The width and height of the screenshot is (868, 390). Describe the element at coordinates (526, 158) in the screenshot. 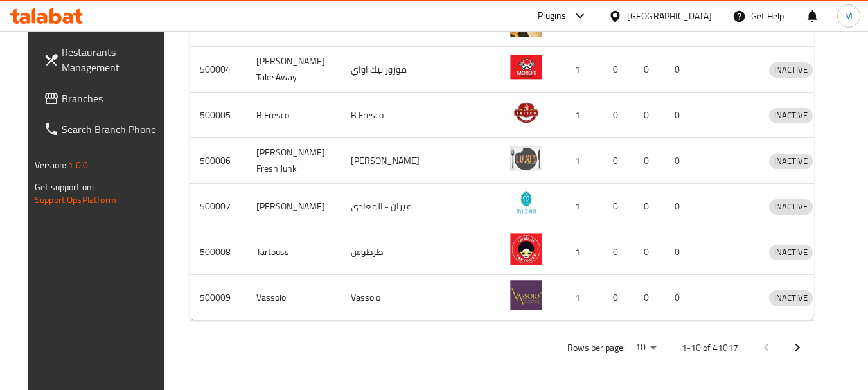

I see `img: Lujo's Fresh Junk` at that location.